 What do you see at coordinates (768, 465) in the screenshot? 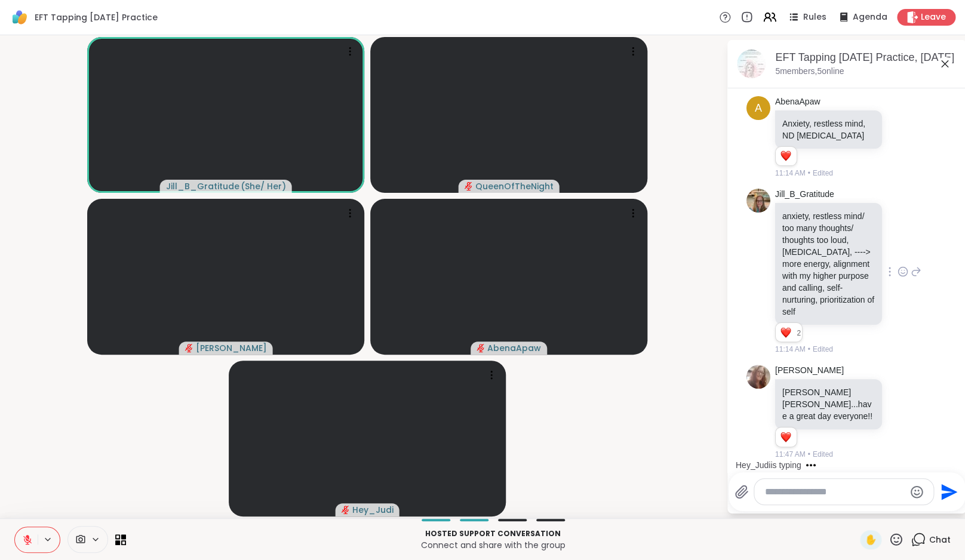
I see `div: Hey_Judi is typing` at bounding box center [768, 465].